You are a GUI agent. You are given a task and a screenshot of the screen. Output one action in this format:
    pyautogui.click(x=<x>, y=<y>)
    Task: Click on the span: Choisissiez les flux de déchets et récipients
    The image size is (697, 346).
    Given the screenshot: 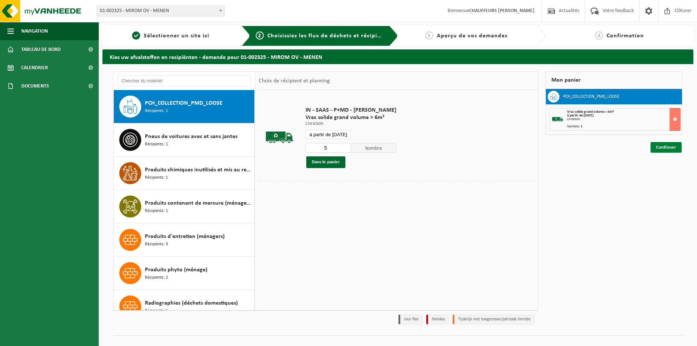 What is the action you would take?
    pyautogui.click(x=328, y=36)
    